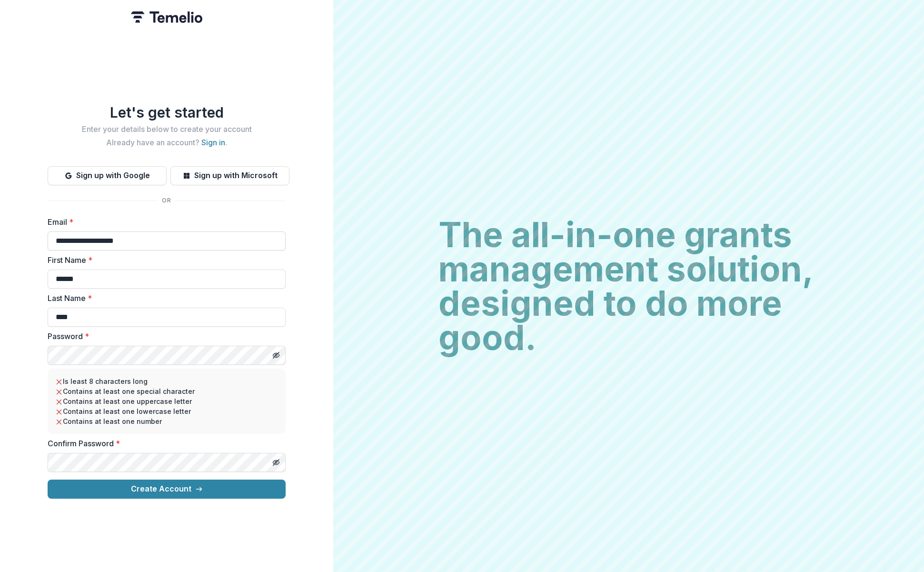 The height and width of the screenshot is (572, 924). I want to click on li: Contains at least one lowercase letter, so click(167, 411).